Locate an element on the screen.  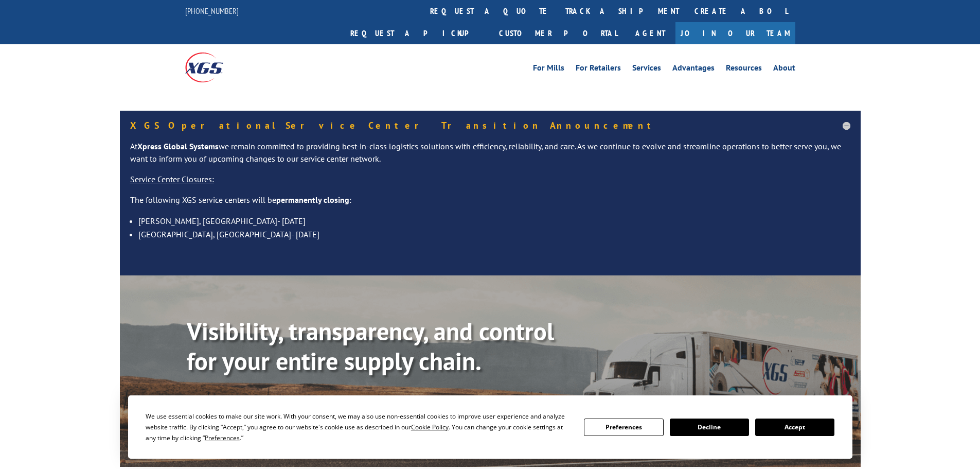
span: Cookie Policy is located at coordinates (430, 427).